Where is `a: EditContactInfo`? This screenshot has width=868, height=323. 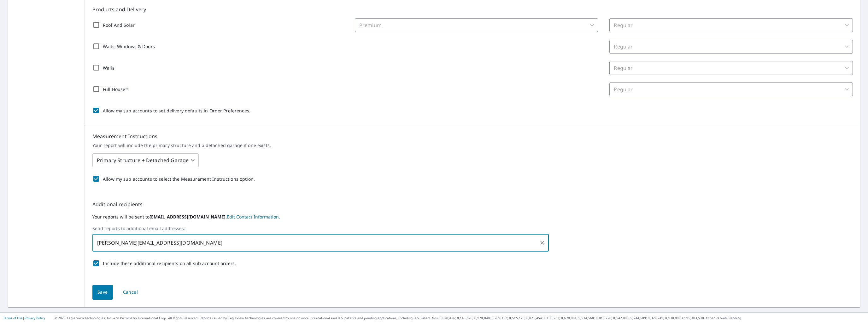 a: EditContactInfo is located at coordinates (253, 216).